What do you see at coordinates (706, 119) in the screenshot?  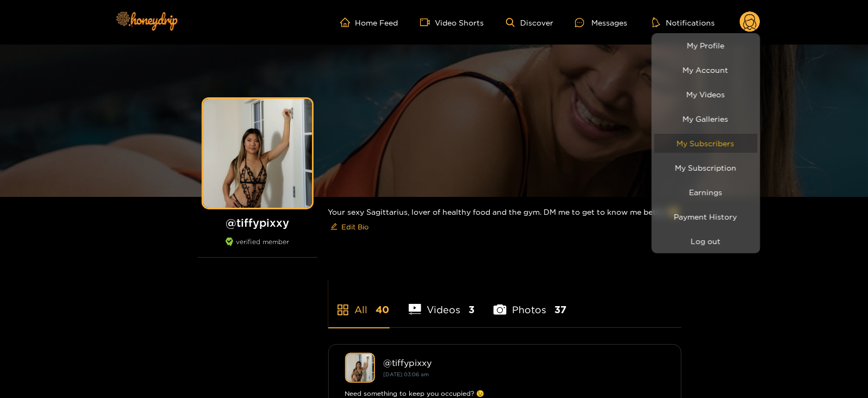 I see `a: My Galleries` at bounding box center [706, 119].